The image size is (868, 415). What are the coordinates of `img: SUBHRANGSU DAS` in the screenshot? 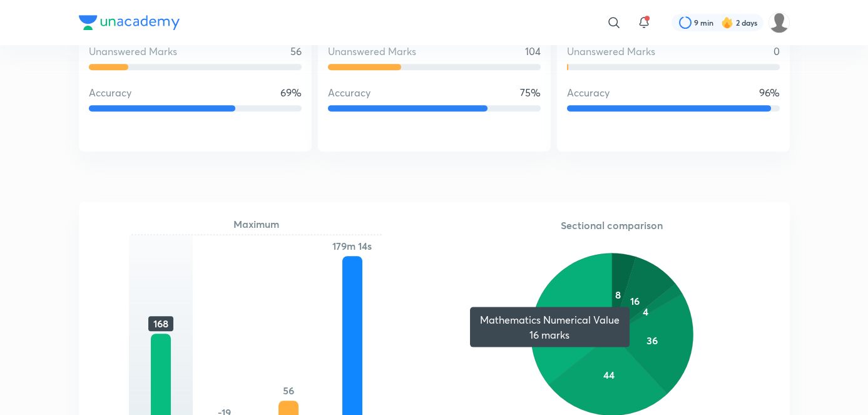 It's located at (779, 23).